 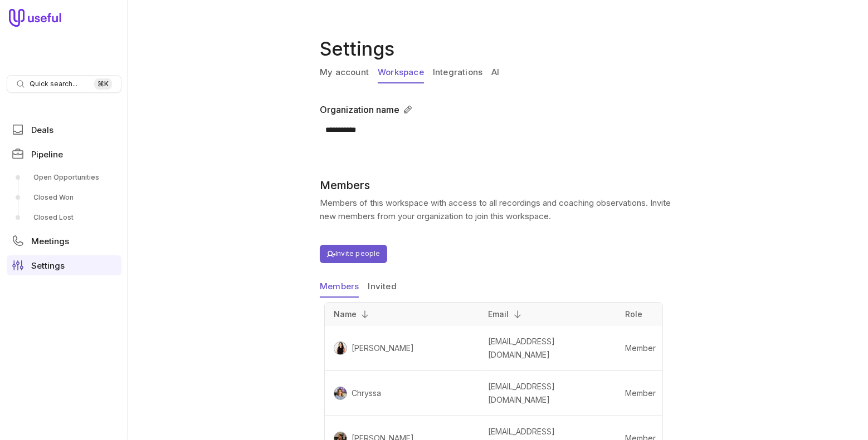 What do you see at coordinates (498, 49) in the screenshot?
I see `h1: Settings` at bounding box center [498, 49].